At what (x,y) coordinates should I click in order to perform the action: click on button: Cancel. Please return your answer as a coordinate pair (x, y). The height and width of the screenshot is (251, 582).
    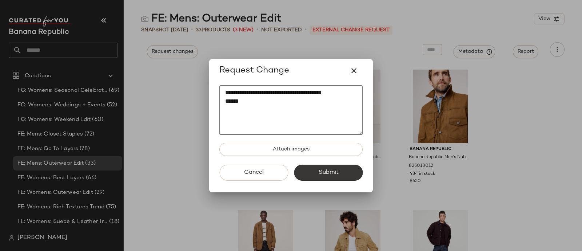
    Looking at the image, I should click on (254, 173).